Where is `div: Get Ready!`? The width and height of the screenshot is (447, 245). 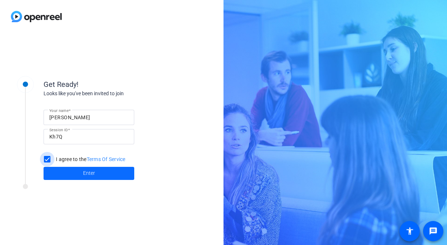
div: Get Ready! is located at coordinates (116, 84).